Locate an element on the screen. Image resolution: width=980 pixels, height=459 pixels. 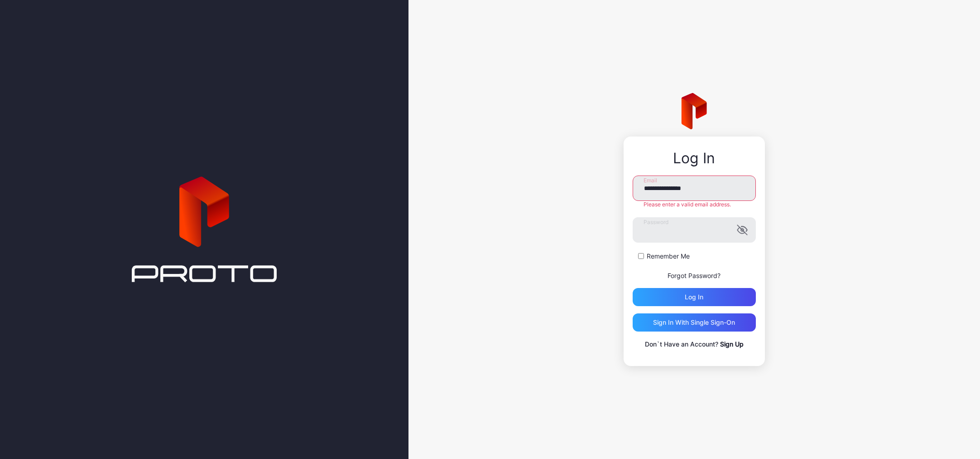
div: Please enter a valid email address. is located at coordinates (695, 204).